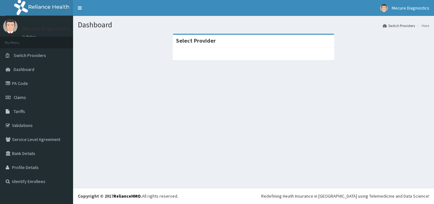  Describe the element at coordinates (127, 196) in the screenshot. I see `a: RelianceHMO` at that location.